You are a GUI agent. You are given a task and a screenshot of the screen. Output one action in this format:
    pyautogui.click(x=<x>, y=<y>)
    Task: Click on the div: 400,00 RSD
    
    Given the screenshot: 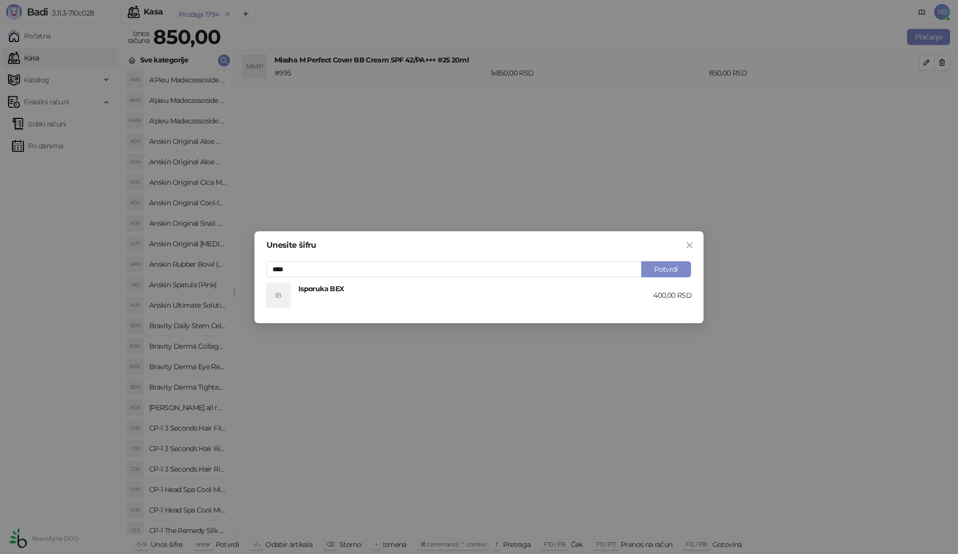 What is the action you would take?
    pyautogui.click(x=672, y=295)
    